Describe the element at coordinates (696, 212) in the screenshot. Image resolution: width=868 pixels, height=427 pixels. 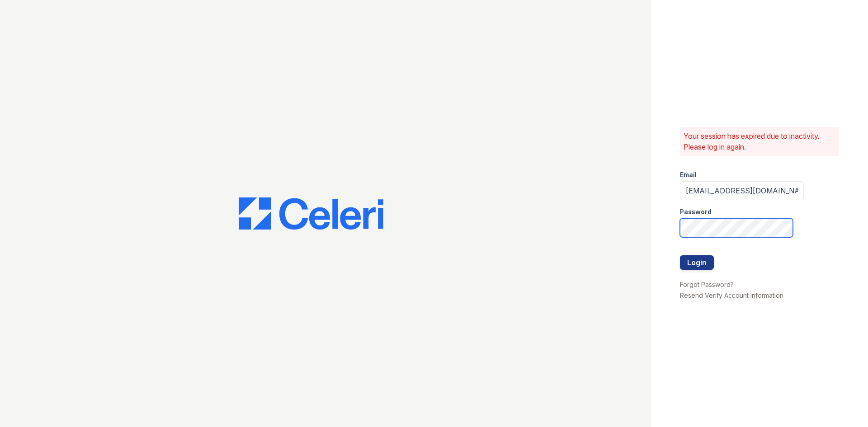
I see `label: Password` at that location.